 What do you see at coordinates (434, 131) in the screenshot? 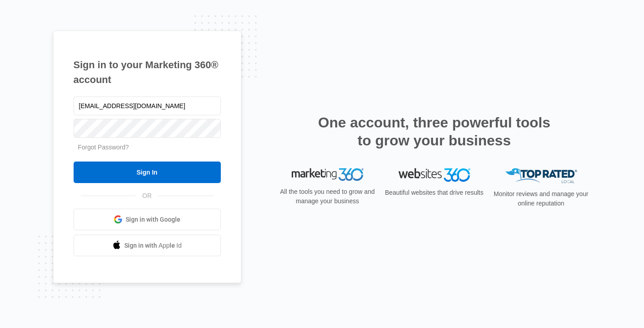
I see `h2: One account, three powerful tools to grow your business` at bounding box center [434, 131].